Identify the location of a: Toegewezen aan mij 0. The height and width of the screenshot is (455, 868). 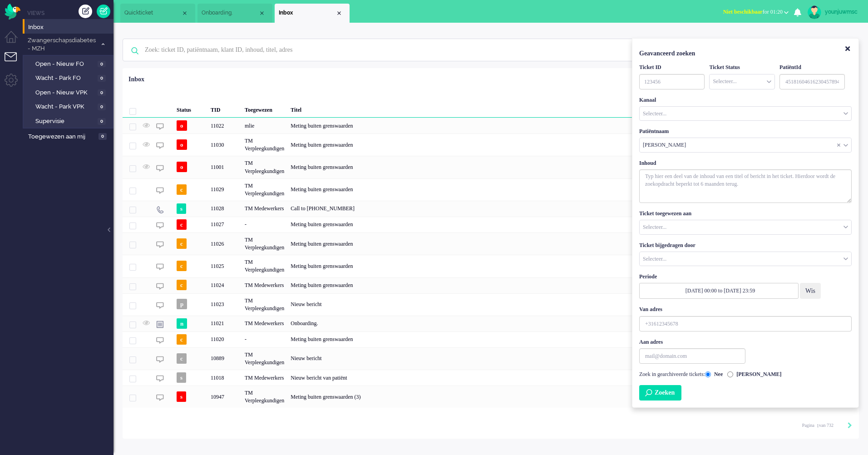
(70, 136).